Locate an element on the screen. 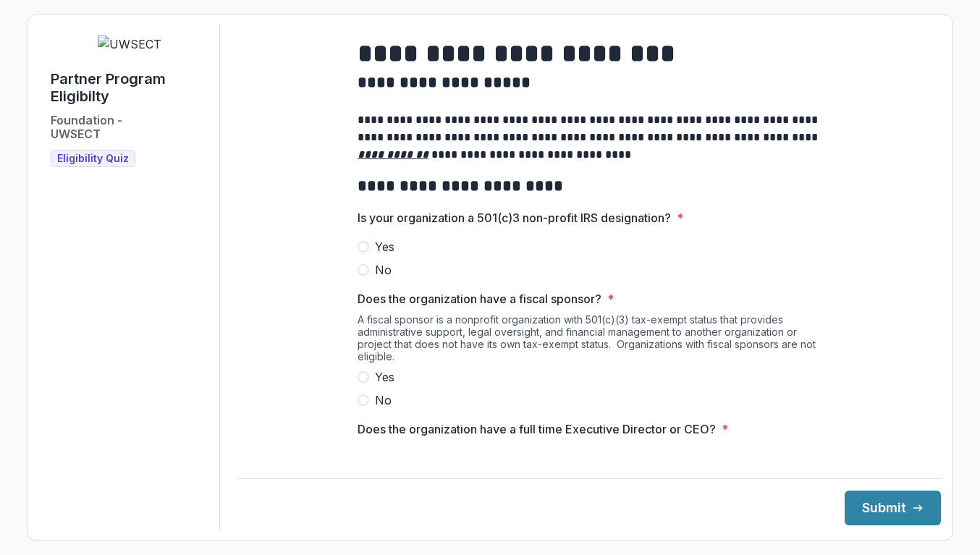 Image resolution: width=980 pixels, height=555 pixels. h2: Foundation - UWSECT is located at coordinates (86, 127).